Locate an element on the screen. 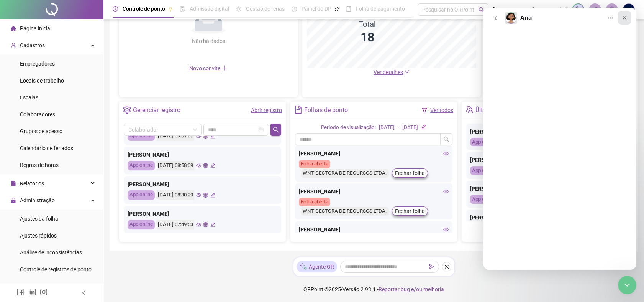  span: close is located at coordinates (447, 266).